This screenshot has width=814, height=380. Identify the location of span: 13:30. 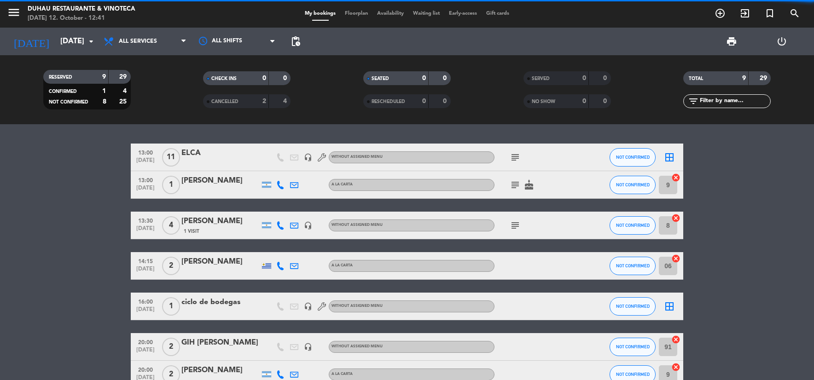
(145, 220).